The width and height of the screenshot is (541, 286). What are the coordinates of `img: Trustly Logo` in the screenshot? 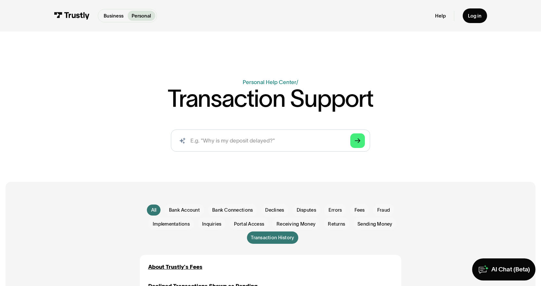 It's located at (72, 16).